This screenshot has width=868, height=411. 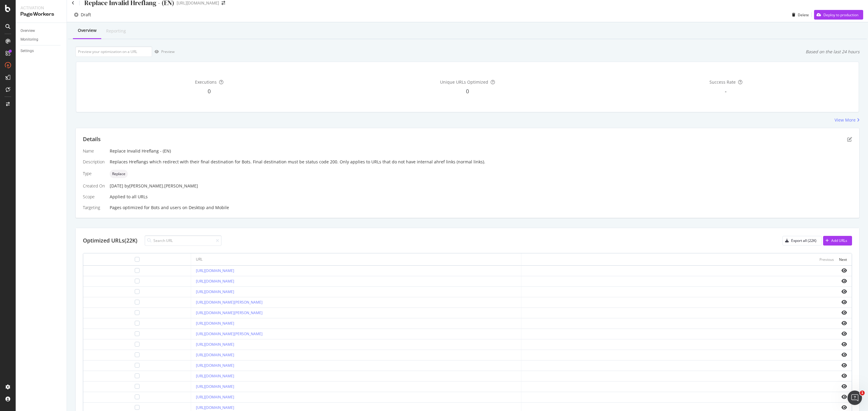 I want to click on div: Activation, so click(x=41, y=7).